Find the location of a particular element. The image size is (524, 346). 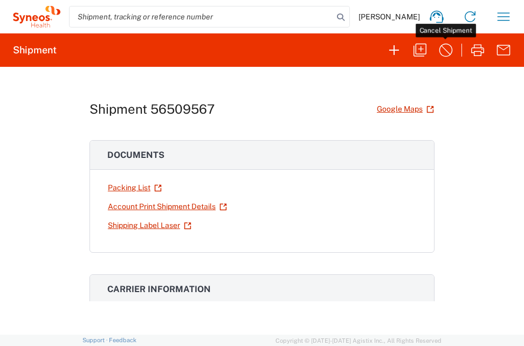

a: Packing List is located at coordinates (135, 188).